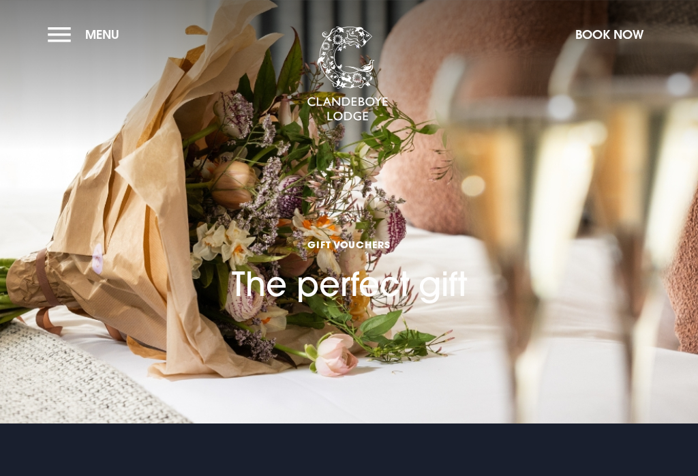  Describe the element at coordinates (347, 74) in the screenshot. I see `img: Clandeboye Lodge` at that location.